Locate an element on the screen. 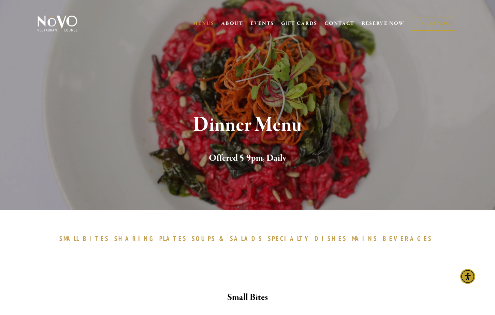 Image resolution: width=495 pixels, height=315 pixels. a: SHARINGPLATES is located at coordinates (152, 239).